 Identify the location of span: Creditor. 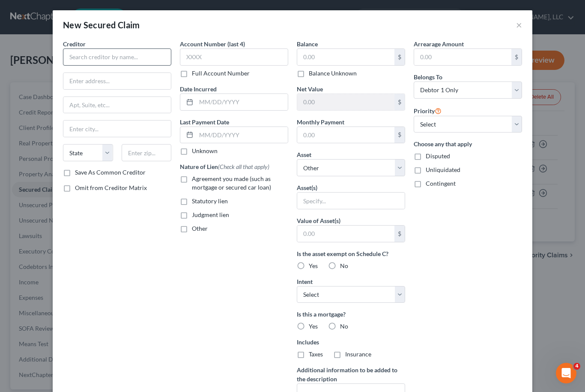
(74, 44).